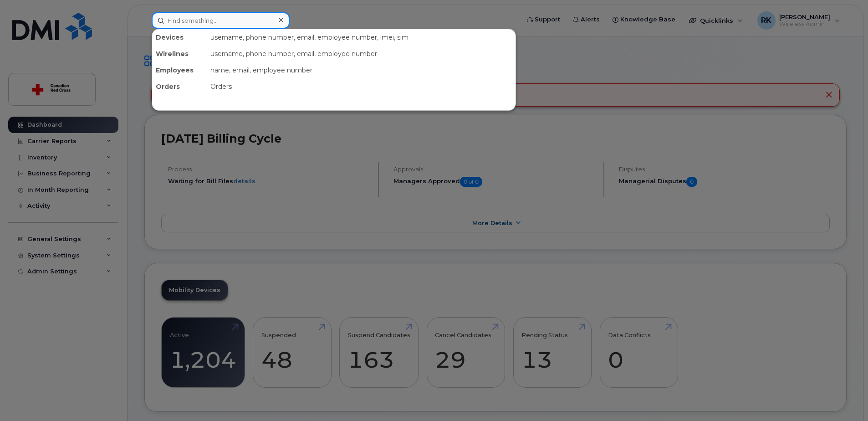 The height and width of the screenshot is (421, 868). I want to click on div: username, phone number, email, employee number, imei, sim, so click(361, 37).